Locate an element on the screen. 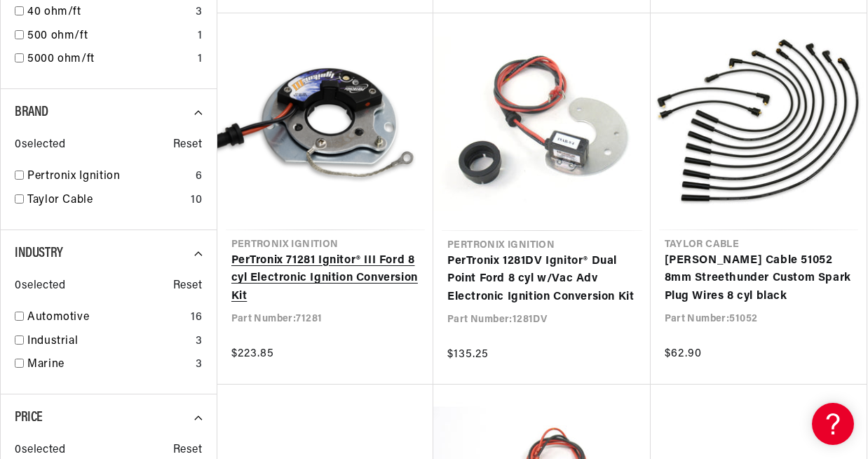 The image size is (868, 459). div: 6 is located at coordinates (199, 177).